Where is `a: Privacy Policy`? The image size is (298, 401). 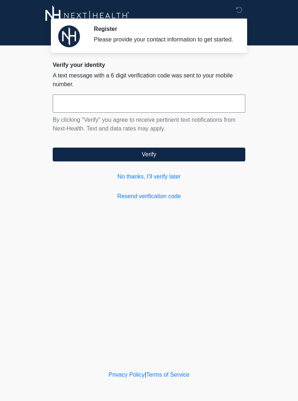
a: Privacy Policy is located at coordinates (127, 374).